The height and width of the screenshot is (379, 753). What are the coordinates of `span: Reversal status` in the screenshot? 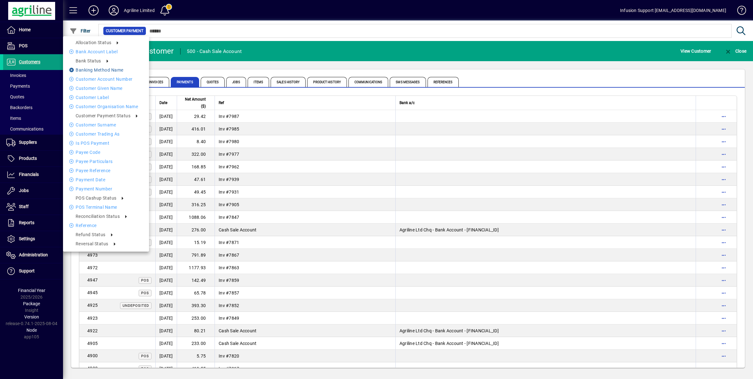 It's located at (92, 244).